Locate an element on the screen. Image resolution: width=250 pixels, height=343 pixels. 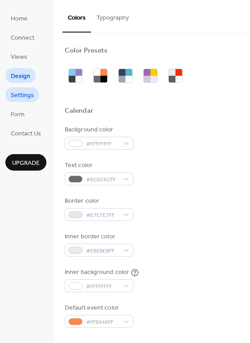
span: Settings is located at coordinates (22, 95).